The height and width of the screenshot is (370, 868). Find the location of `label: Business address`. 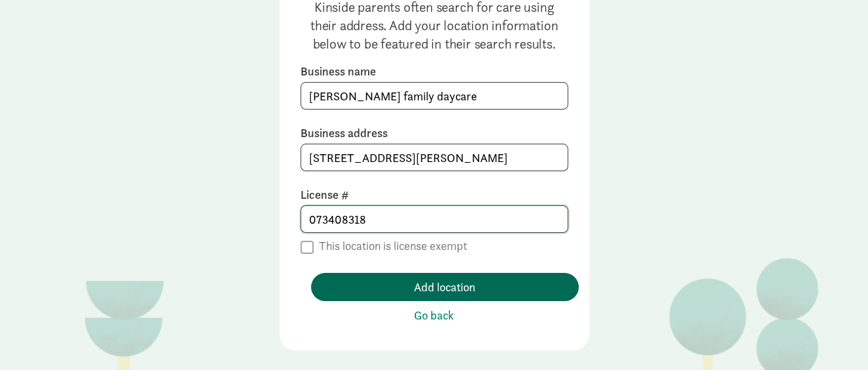

label: Business address is located at coordinates (434, 133).